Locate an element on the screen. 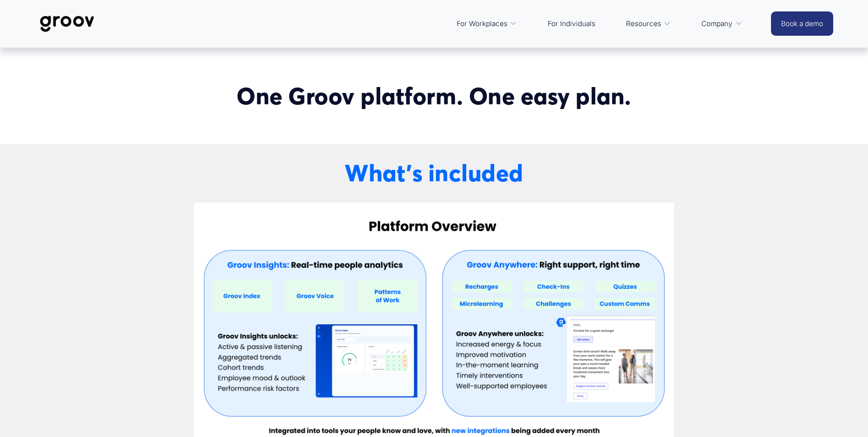 This screenshot has height=437, width=868. strong: What’s included is located at coordinates (434, 173).